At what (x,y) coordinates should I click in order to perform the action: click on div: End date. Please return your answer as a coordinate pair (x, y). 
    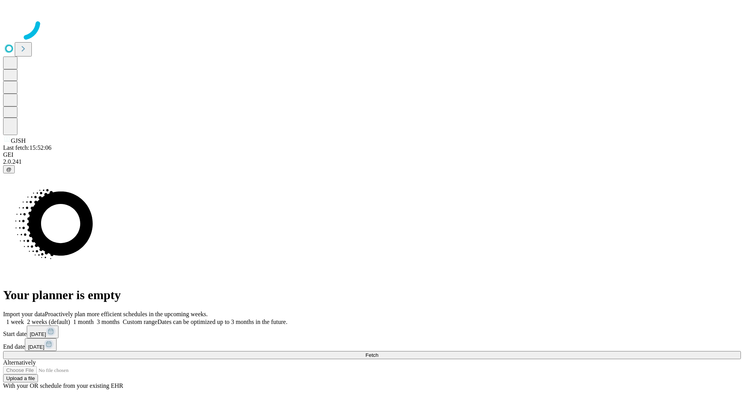
    Looking at the image, I should click on (372, 345).